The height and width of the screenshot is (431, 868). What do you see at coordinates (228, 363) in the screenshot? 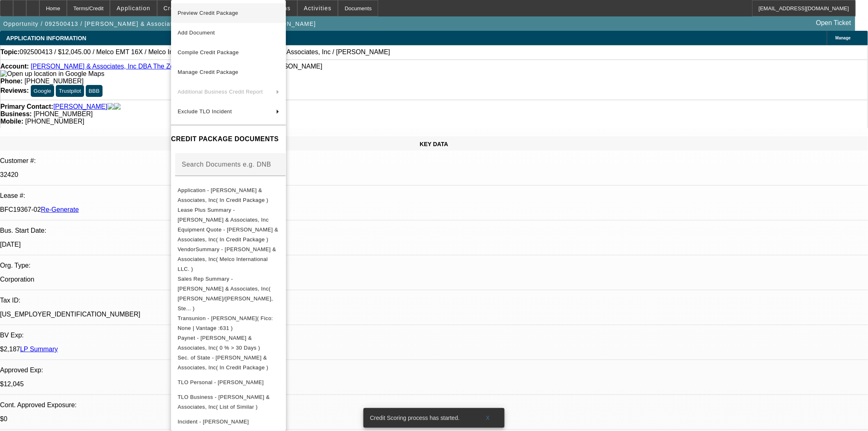
I see `button: Sec. of State - Shinn & Associates, Inc( In Credit Package )` at bounding box center [228, 363].